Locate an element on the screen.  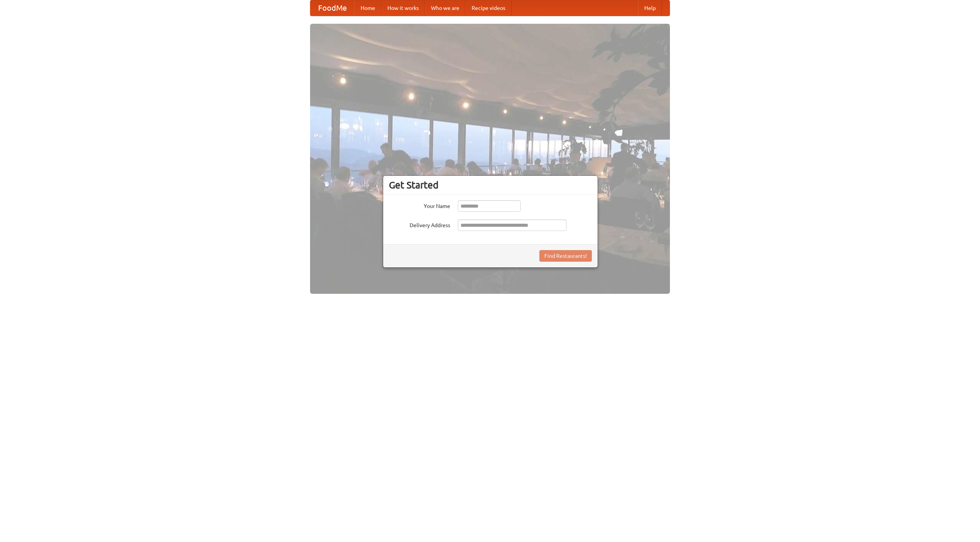
label: Delivery Address is located at coordinates (419, 224).